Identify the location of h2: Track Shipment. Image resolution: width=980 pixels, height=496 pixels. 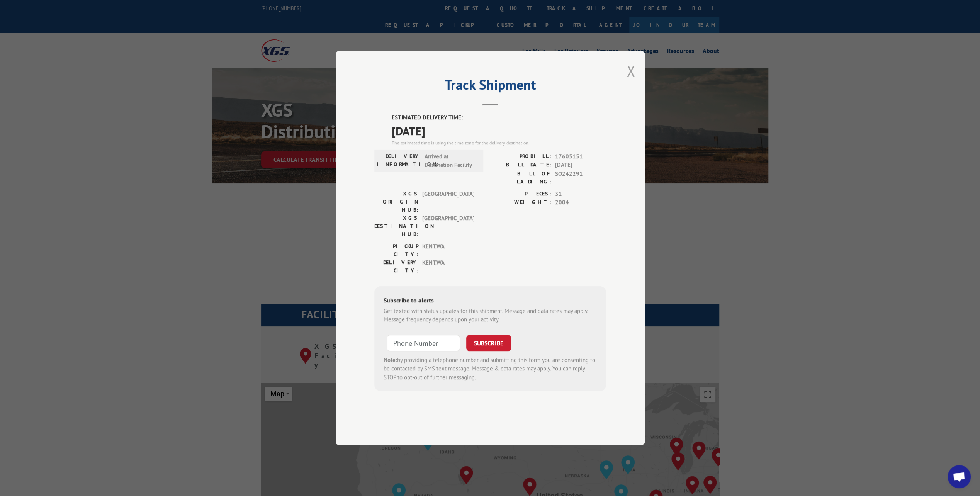
(490, 86).